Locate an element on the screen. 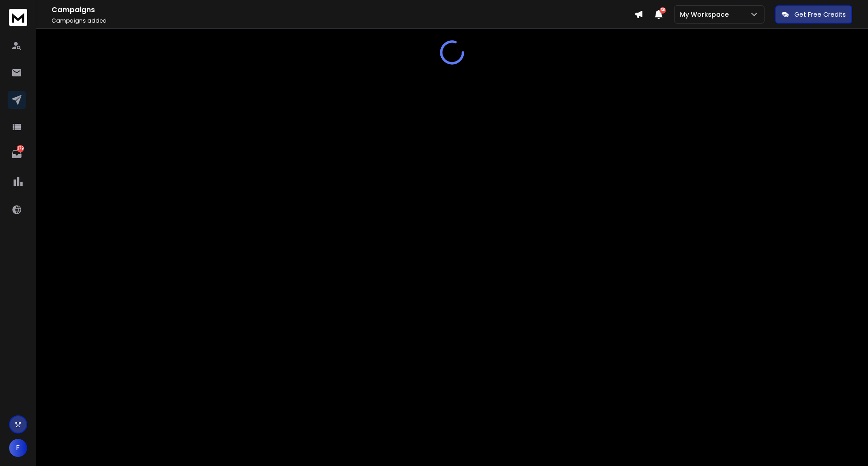 The image size is (868, 466). a: 379 is located at coordinates (17, 154).